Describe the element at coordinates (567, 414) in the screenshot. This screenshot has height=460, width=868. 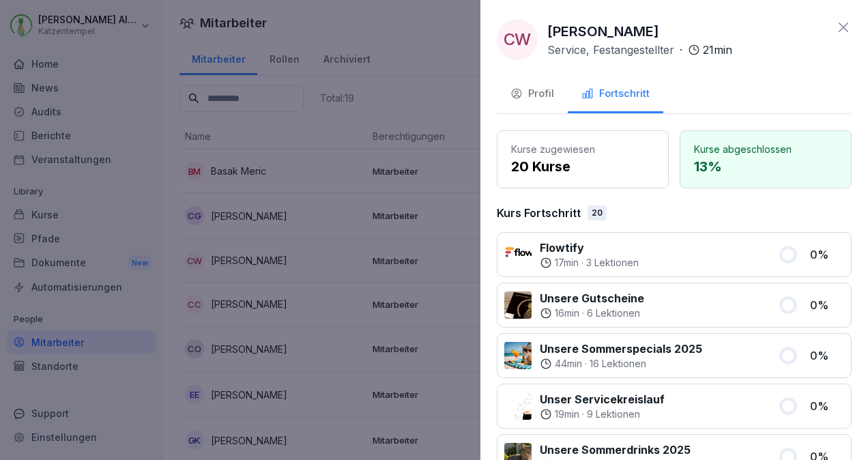
I see `p: 19 min` at that location.